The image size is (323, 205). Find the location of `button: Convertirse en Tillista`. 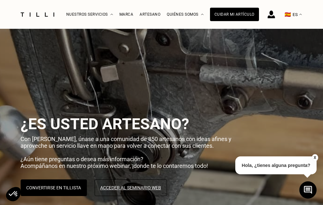

button: Convertirse en Tillista is located at coordinates (53, 188).